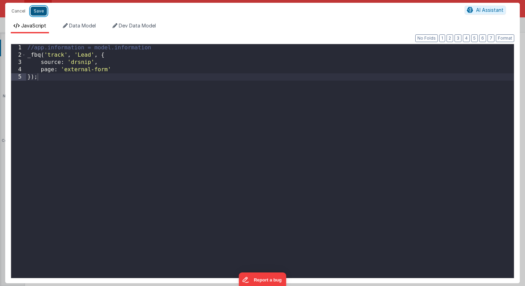  What do you see at coordinates (426, 38) in the screenshot?
I see `button: No Folds` at bounding box center [426, 38].